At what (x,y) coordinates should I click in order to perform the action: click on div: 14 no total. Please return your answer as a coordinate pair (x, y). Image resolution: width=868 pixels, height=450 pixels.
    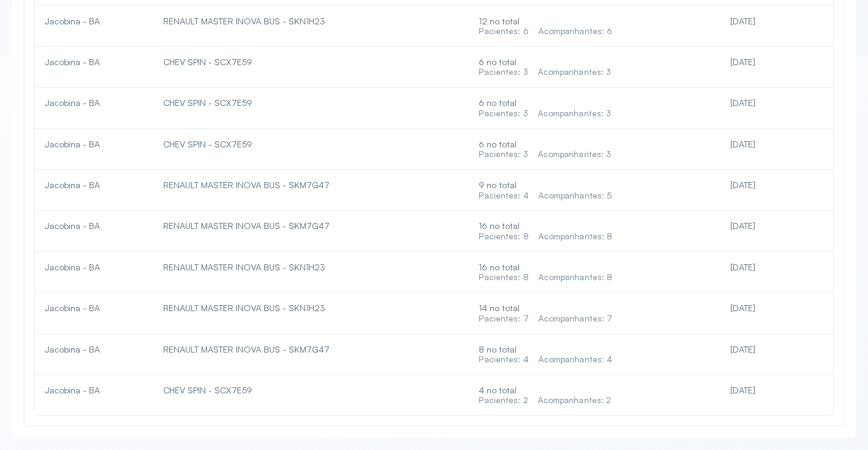
    Looking at the image, I should click on (594, 313).